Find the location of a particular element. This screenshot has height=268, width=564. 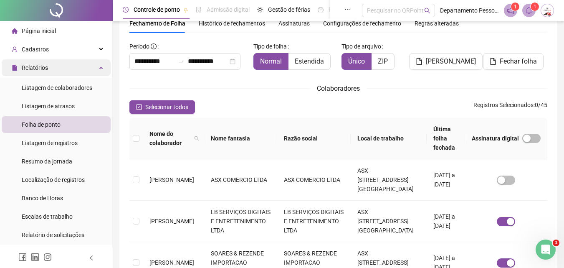

span: bell is located at coordinates (529, 10).